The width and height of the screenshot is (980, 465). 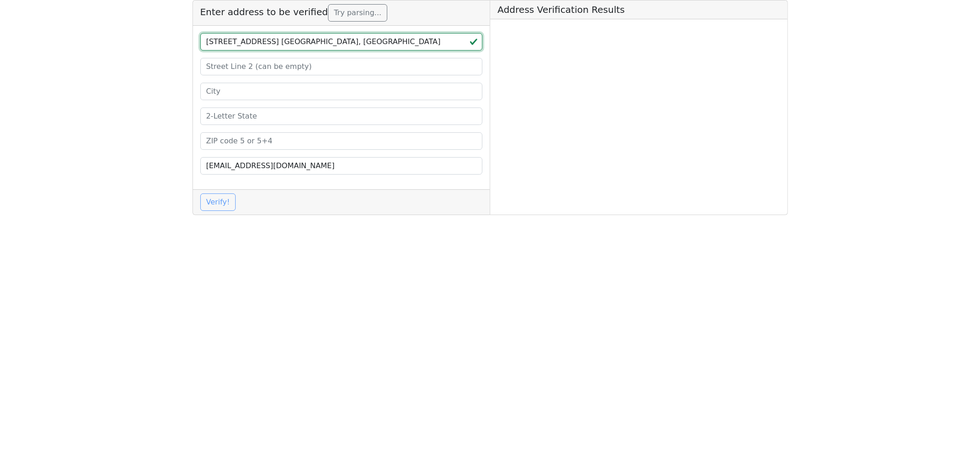 What do you see at coordinates (341, 67) in the screenshot?
I see `input: Street Line 2 (can be empty)` at bounding box center [341, 67].